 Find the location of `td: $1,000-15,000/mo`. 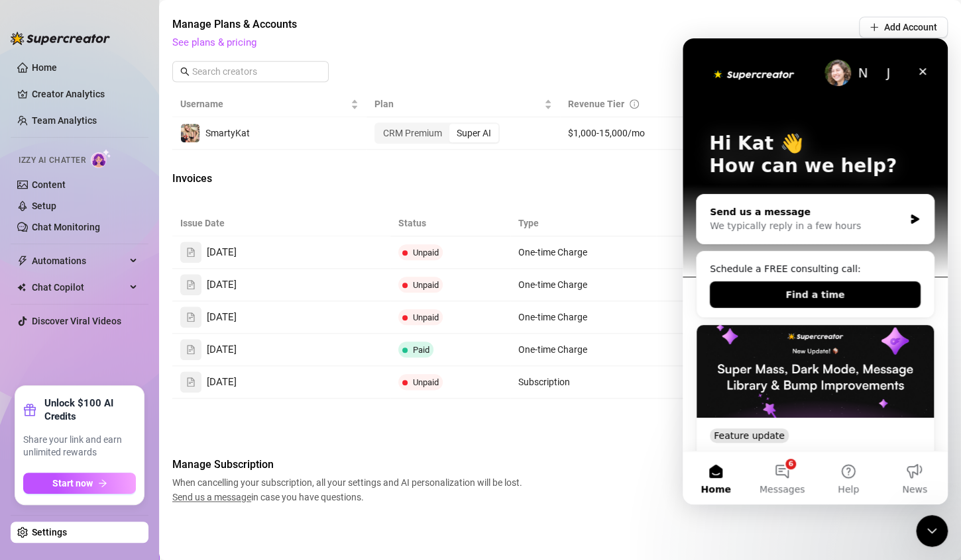

td: $1,000-15,000/mo is located at coordinates (618, 133).